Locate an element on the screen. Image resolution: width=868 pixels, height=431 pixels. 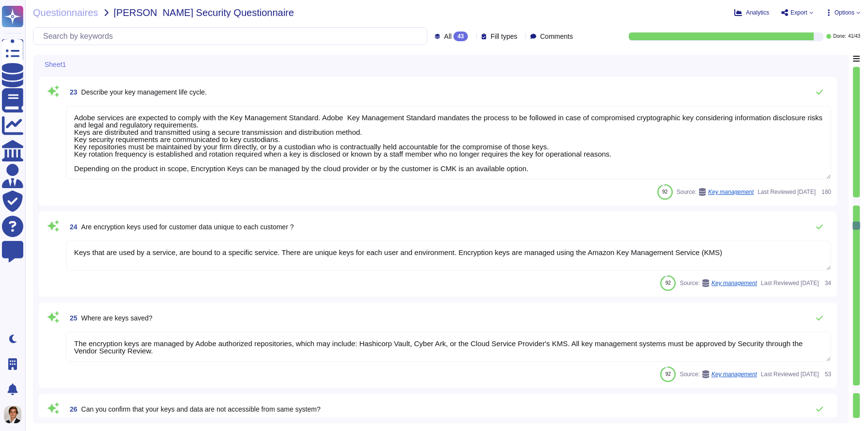
span: All is located at coordinates (448, 36).